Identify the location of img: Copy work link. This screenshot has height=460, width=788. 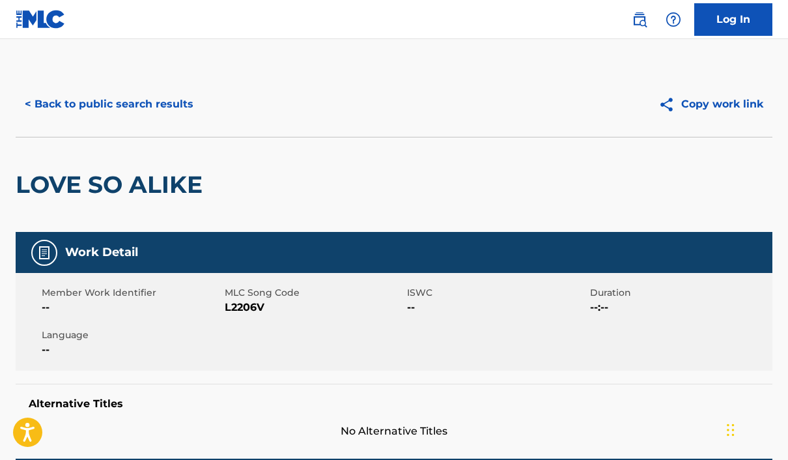
(669, 104).